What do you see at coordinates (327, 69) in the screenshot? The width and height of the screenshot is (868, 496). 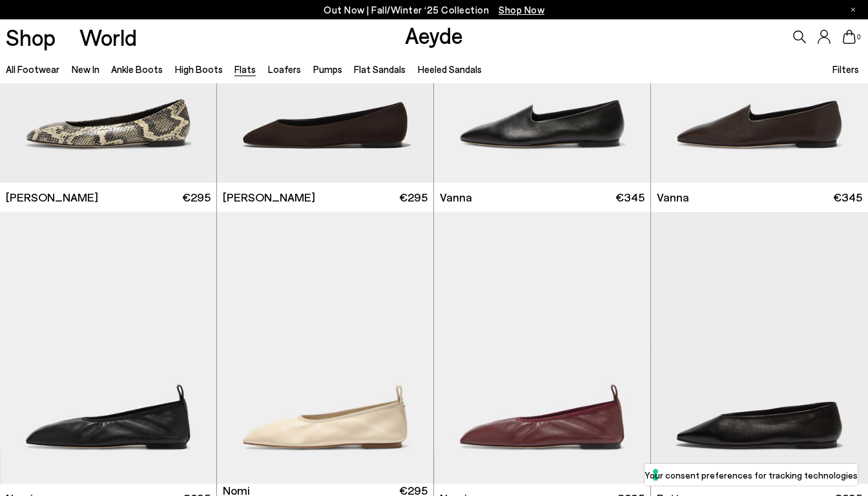 I see `a: Pumps` at bounding box center [327, 69].